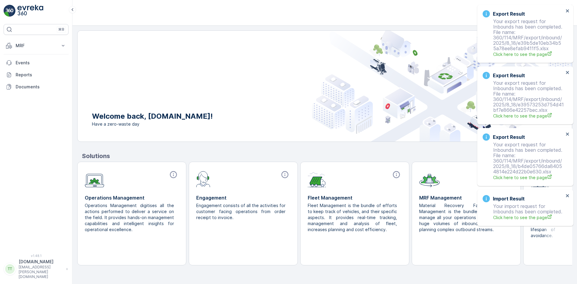 This screenshot has width=577, height=284. Describe the element at coordinates (509, 199) in the screenshot. I see `h3: Import Result` at that location.